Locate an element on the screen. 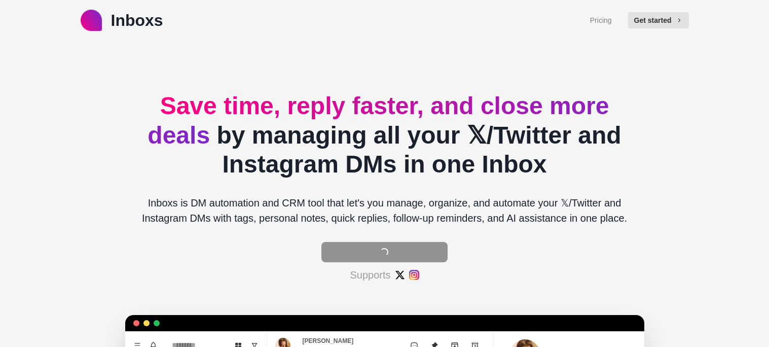 The image size is (769, 347). img: logo is located at coordinates (91, 20).